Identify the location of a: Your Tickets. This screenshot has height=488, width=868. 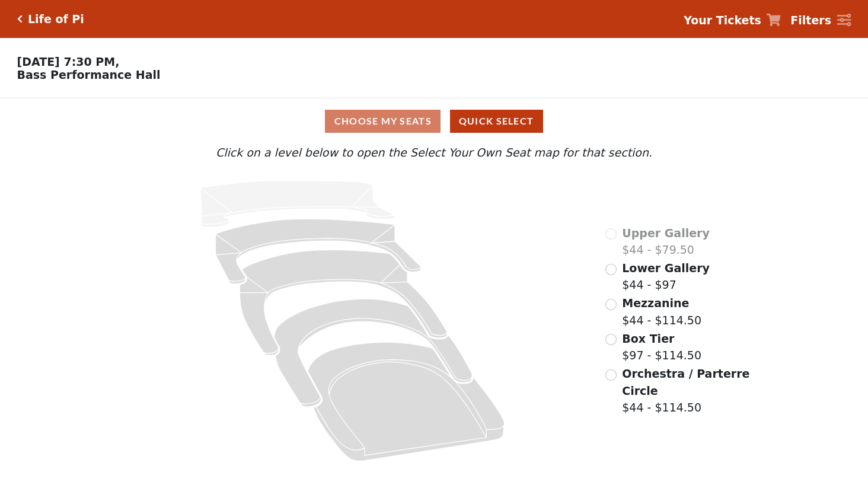
(732, 20).